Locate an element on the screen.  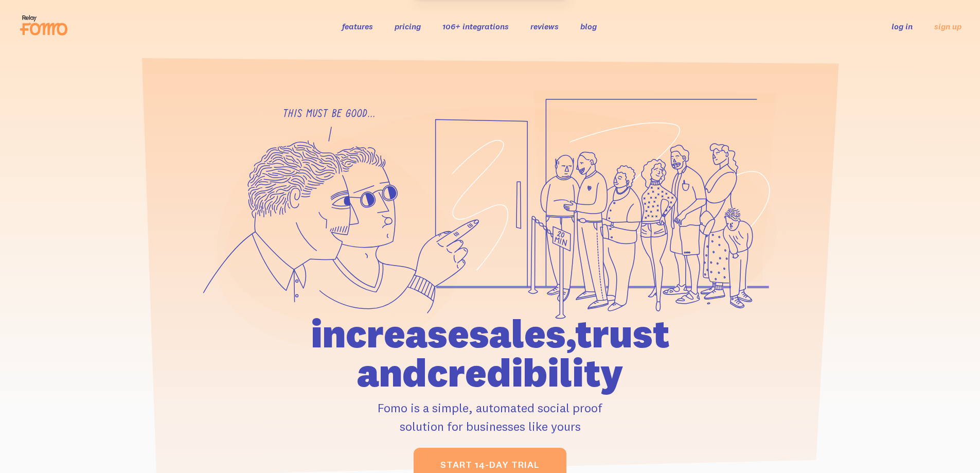
a: reviews is located at coordinates (544, 26).